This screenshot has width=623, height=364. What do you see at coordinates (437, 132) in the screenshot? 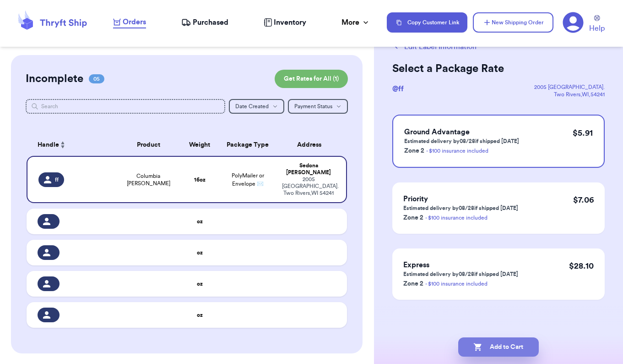
I see `span: Ground Advantage` at bounding box center [437, 132].